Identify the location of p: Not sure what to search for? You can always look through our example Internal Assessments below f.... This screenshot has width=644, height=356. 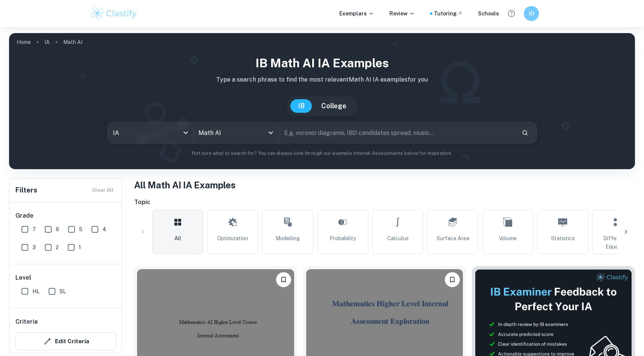
(322, 154).